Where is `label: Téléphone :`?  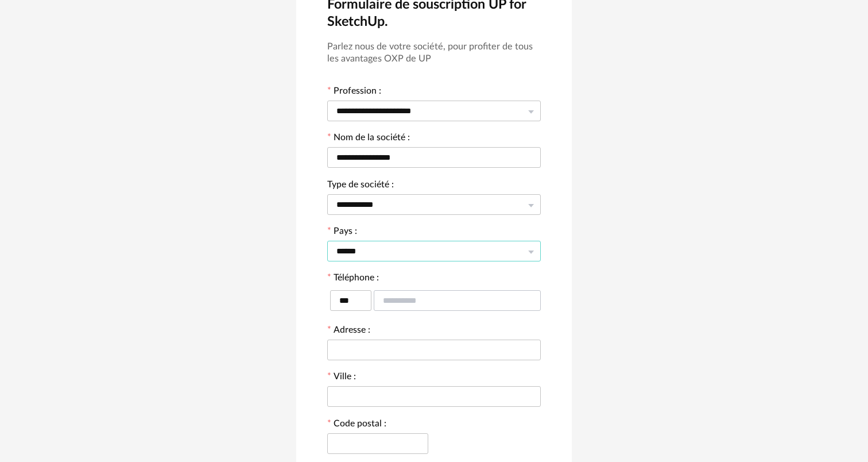
label: Téléphone : is located at coordinates (353, 279).